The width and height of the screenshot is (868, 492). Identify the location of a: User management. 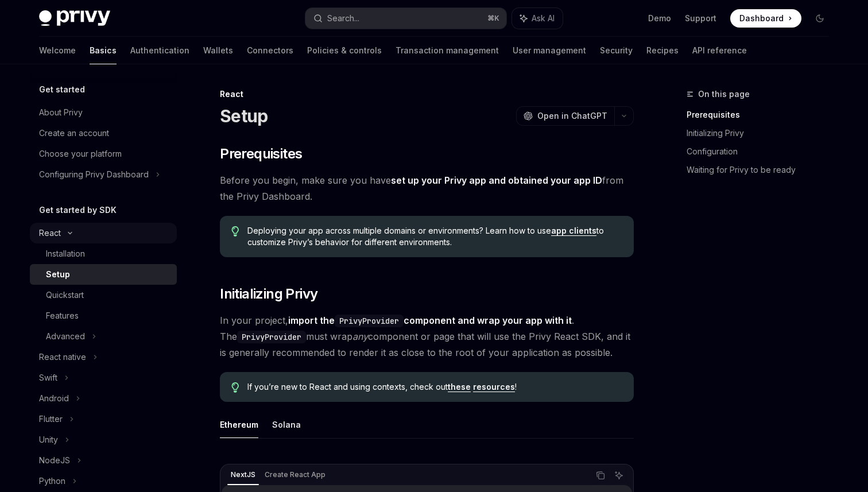
(549, 50).